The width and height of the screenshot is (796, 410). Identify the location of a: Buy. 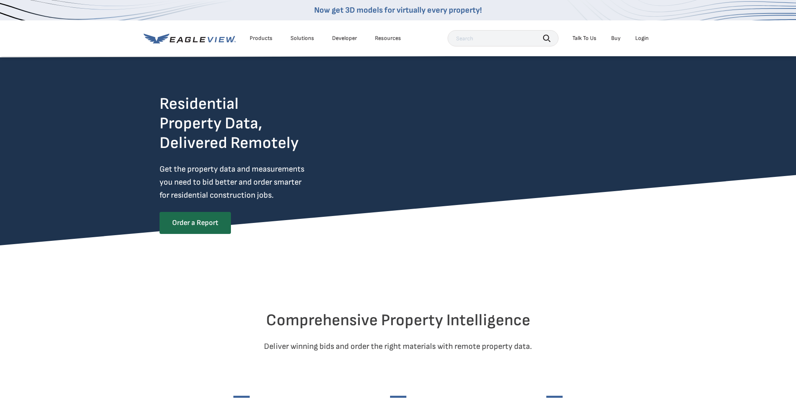
(616, 38).